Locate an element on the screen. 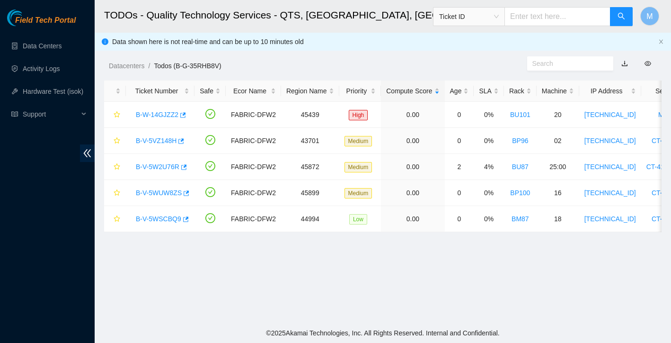  a: B-V-5WSCBQ9 is located at coordinates (158, 219).